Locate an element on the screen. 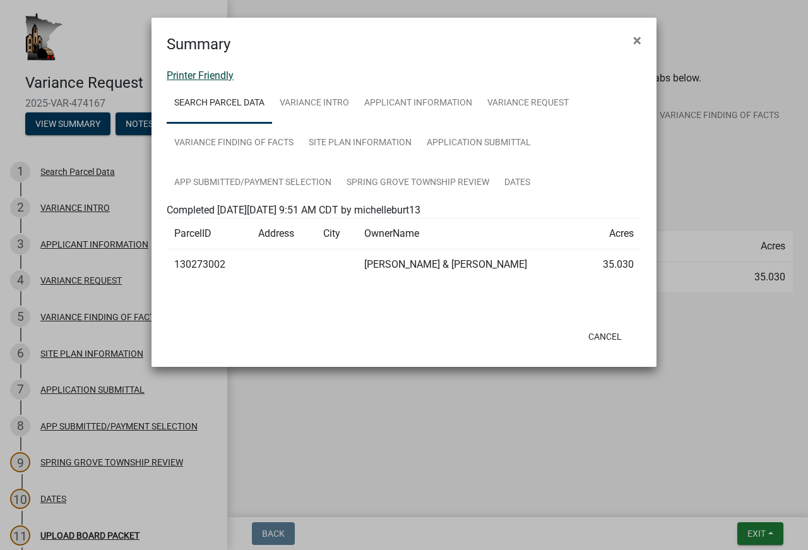  td: Address is located at coordinates (283, 234).